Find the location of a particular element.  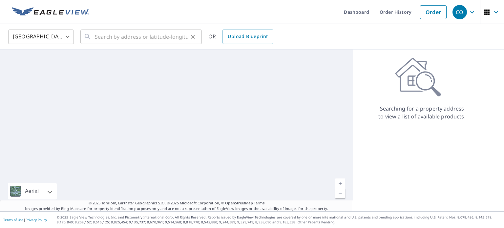

a: Privacy Policy is located at coordinates (36, 220).